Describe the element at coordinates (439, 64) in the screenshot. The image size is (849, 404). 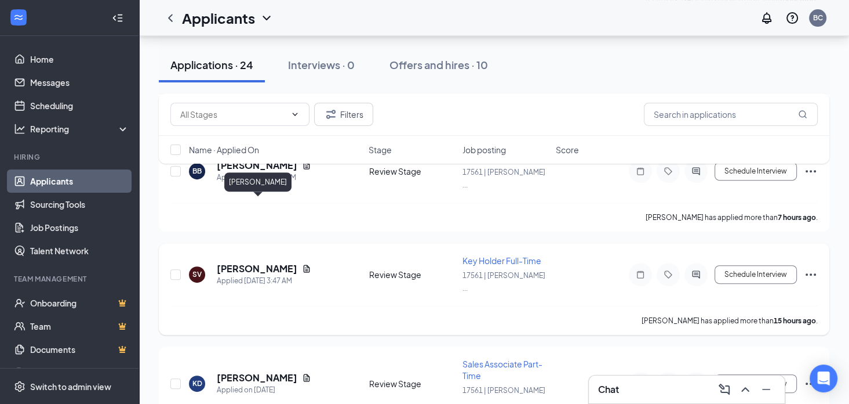
I see `div: Offers and hires · 10` at that location.